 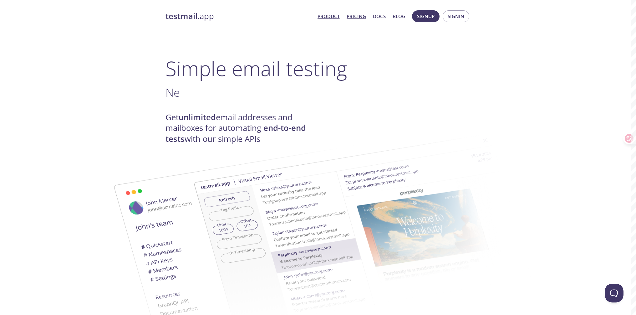 What do you see at coordinates (456, 16) in the screenshot?
I see `span: Signin` at bounding box center [456, 16].